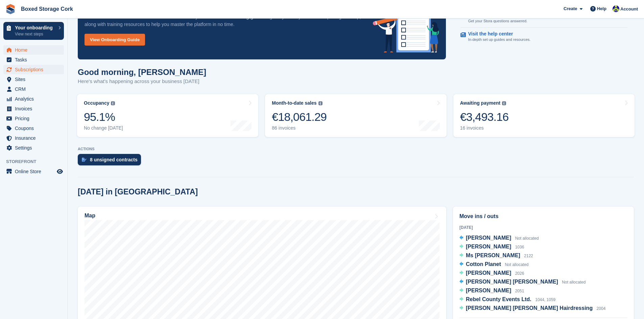 The width and height of the screenshot is (644, 319). Describe the element at coordinates (543, 216) in the screenshot. I see `h2: Move ins / outs` at that location.